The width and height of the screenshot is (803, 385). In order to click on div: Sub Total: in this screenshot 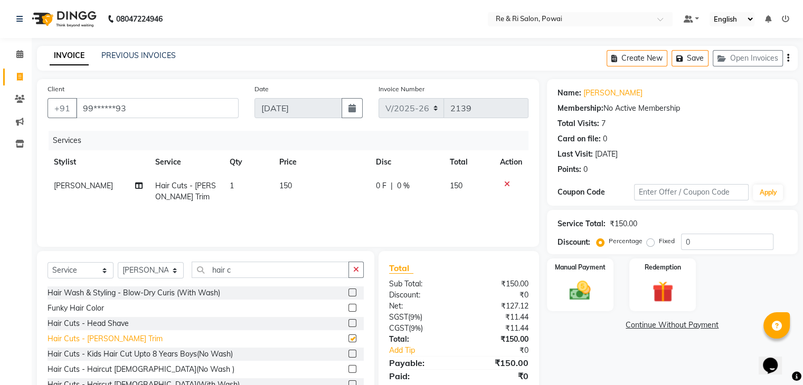, I will do `click(420, 284)`.